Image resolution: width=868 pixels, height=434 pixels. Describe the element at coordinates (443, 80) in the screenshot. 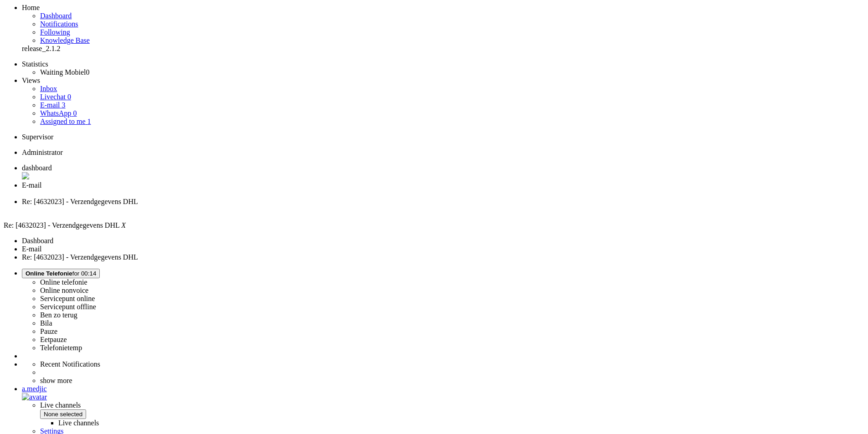

I see `li: Views` at that location.